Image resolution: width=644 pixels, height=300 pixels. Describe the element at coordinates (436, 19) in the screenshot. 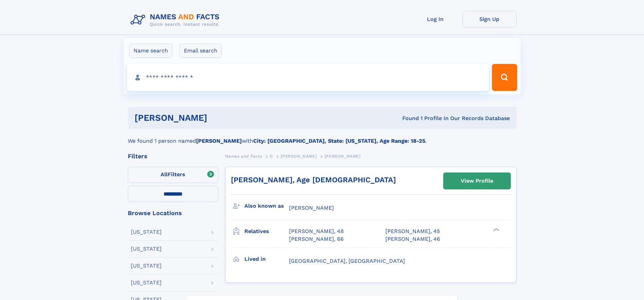

I see `a: Log In` at that location.